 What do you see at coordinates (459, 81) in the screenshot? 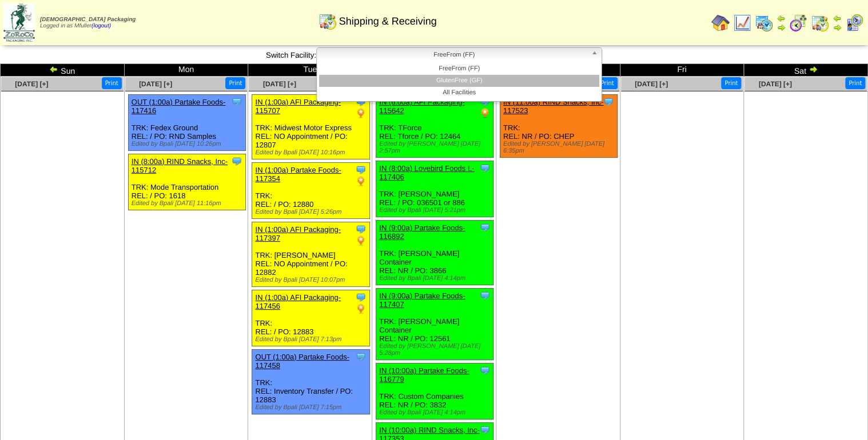
I see `li: GlutenFree (GF)` at bounding box center [459, 81].